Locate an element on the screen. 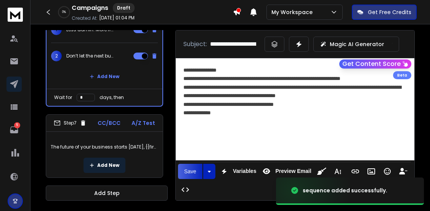 The image size is (430, 211). p: Magic AI Generator is located at coordinates (357, 44).